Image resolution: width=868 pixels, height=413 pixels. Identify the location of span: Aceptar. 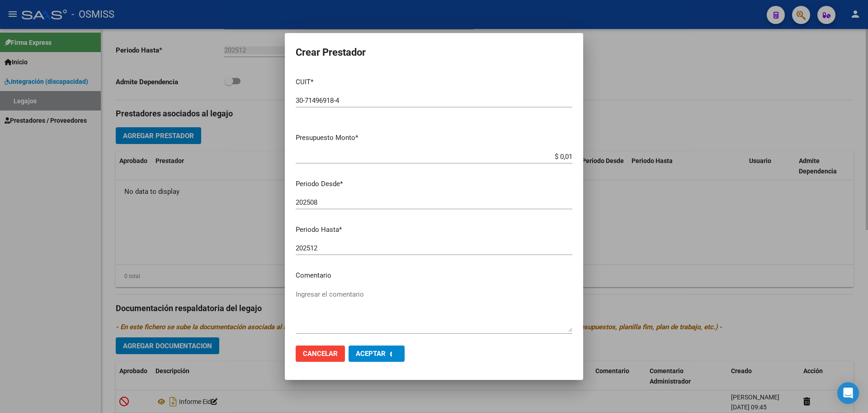
(371, 354).